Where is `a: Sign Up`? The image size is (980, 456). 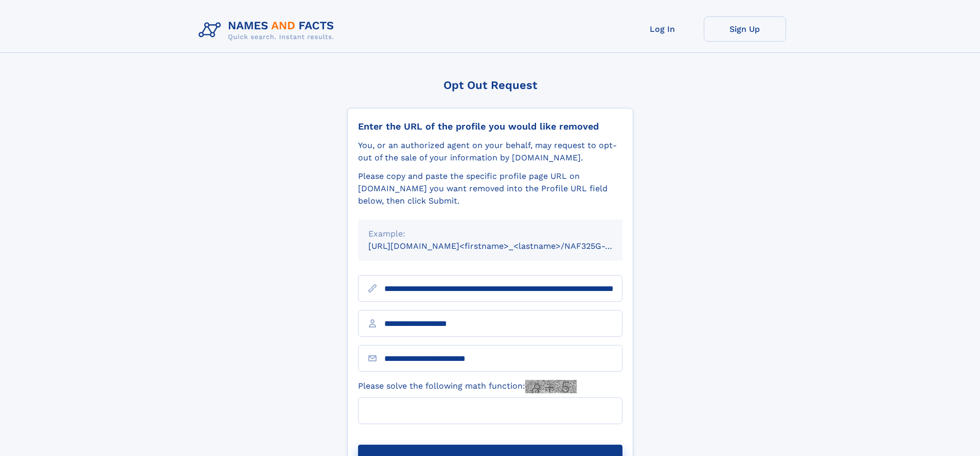 a: Sign Up is located at coordinates (745, 29).